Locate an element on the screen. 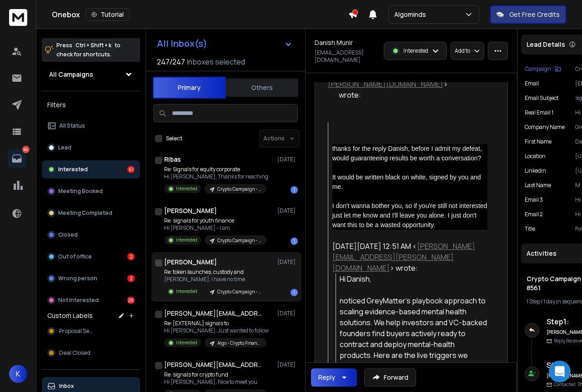  div: Reply is located at coordinates (326, 378).